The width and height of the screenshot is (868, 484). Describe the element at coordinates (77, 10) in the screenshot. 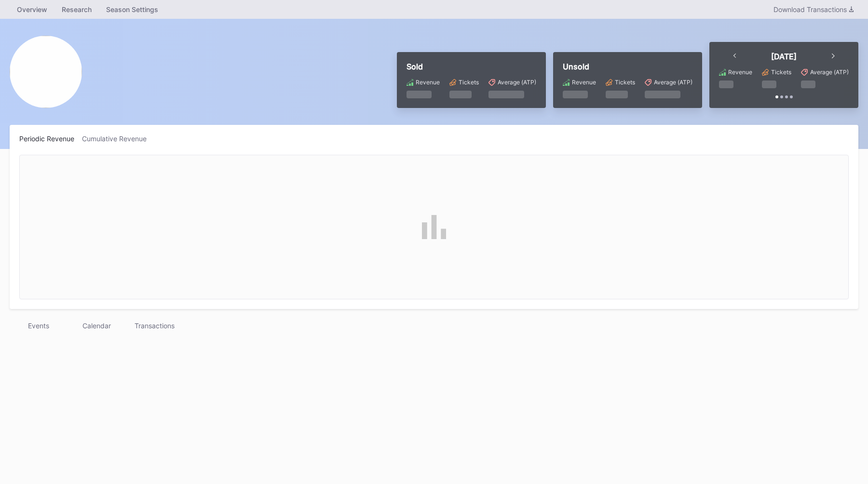

I see `a: Research` at that location.